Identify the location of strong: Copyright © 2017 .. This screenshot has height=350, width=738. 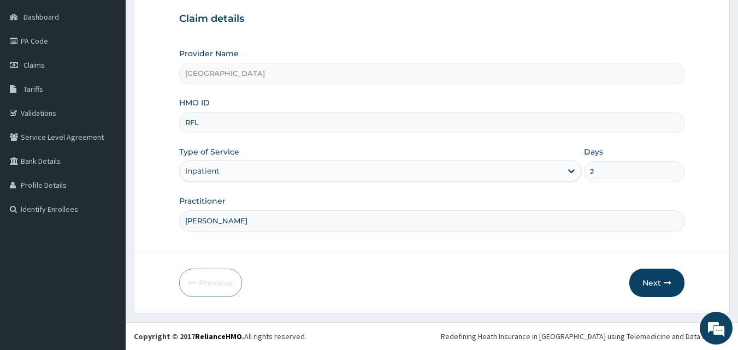
(189, 336).